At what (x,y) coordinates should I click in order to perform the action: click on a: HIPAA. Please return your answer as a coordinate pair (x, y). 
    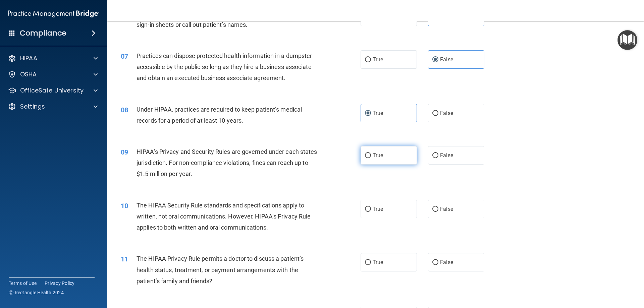
    Looking at the image, I should click on (53, 59).